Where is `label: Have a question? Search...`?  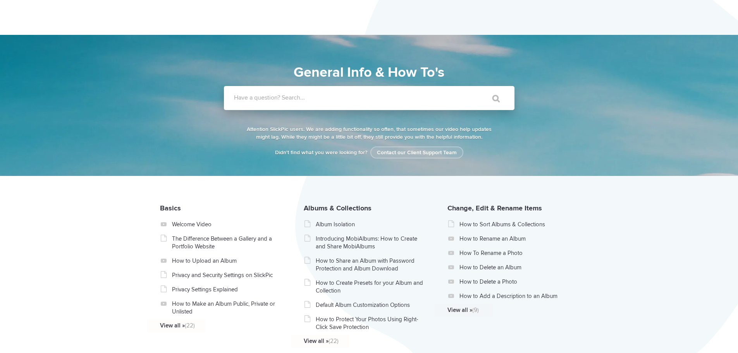 label: Have a question? Search... is located at coordinates (379, 98).